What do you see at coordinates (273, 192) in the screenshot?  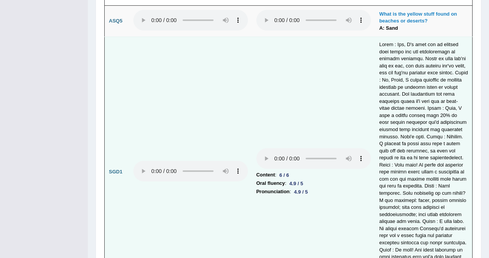 I see `b: Pronunciation` at bounding box center [273, 192].